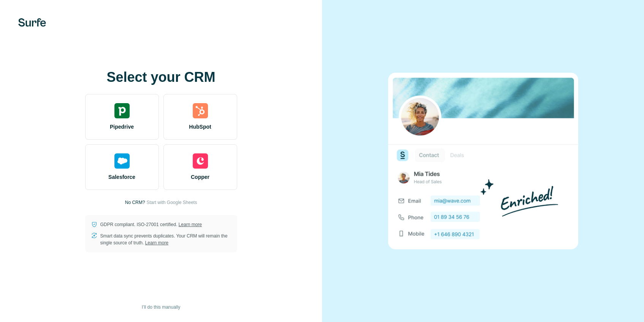 This screenshot has width=644, height=322. What do you see at coordinates (122, 110) in the screenshot?
I see `img: pipedrive's logo` at bounding box center [122, 110].